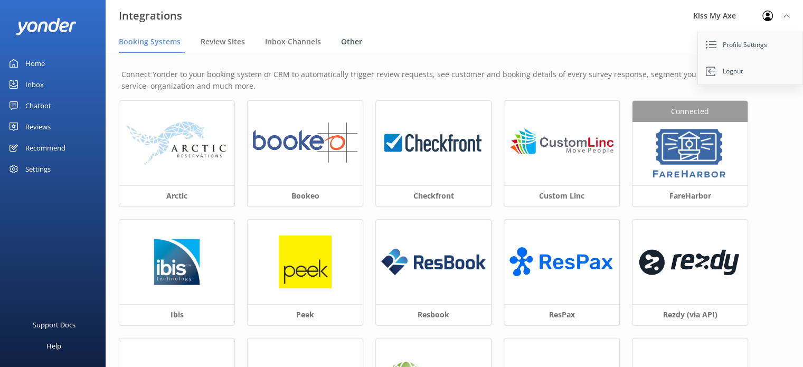  Describe the element at coordinates (177, 143) in the screenshot. I see `img: arctic_logo.png` at that location.